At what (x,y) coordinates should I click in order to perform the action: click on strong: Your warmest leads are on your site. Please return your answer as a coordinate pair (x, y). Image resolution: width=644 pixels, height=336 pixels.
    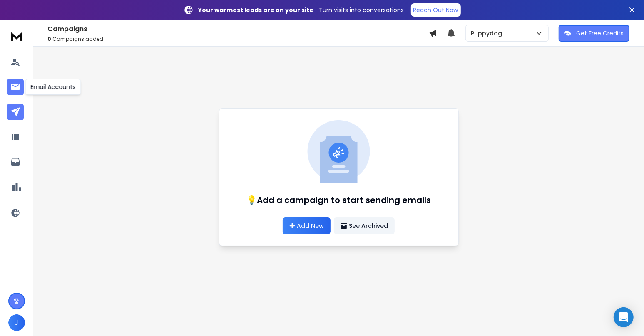
    Looking at the image, I should click on (256, 10).